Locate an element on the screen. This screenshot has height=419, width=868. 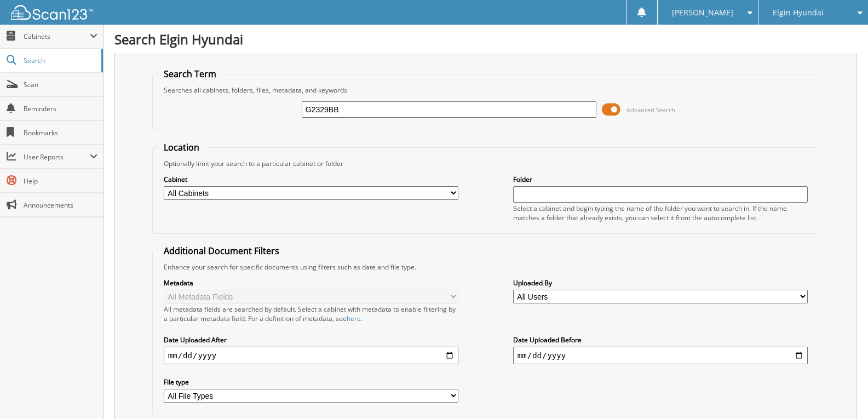
span: Reminders is located at coordinates (60, 108).